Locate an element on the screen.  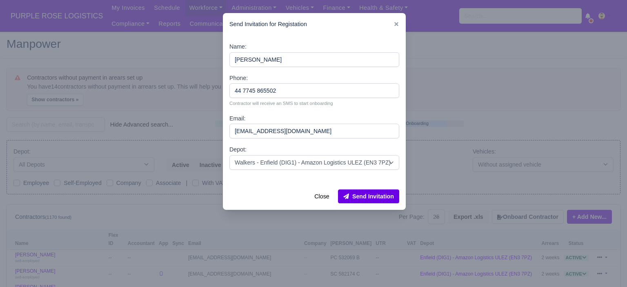
label: Name: is located at coordinates (238, 47).